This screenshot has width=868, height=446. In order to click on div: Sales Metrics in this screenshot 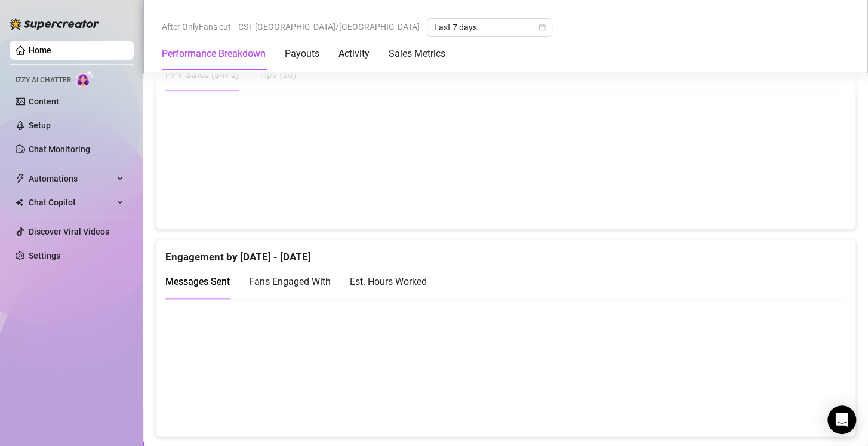, I will do `click(416, 54)`.